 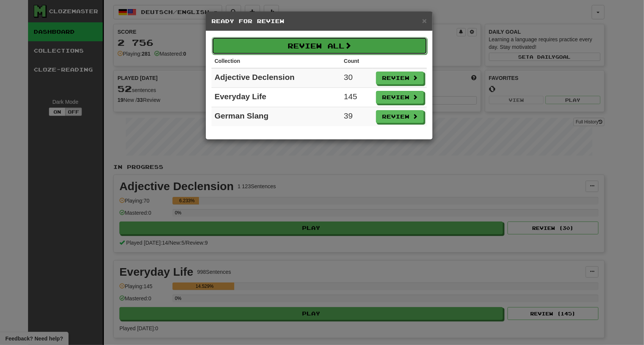 What do you see at coordinates (276, 117) in the screenshot?
I see `td: German Slang` at bounding box center [276, 117].